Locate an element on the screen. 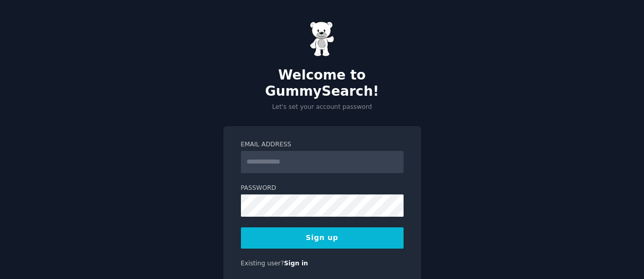 The width and height of the screenshot is (644, 279). span: Existing user? is located at coordinates (263, 263).